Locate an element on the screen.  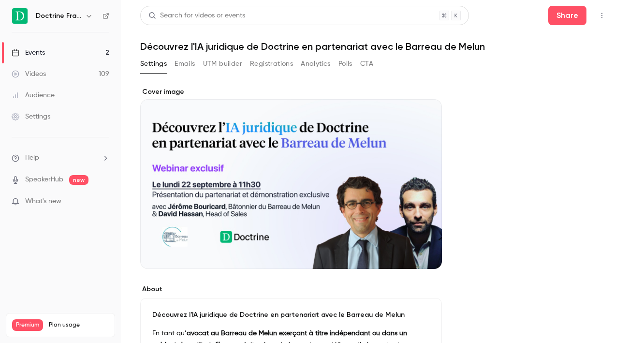
button: UTM builder is located at coordinates (222, 64).